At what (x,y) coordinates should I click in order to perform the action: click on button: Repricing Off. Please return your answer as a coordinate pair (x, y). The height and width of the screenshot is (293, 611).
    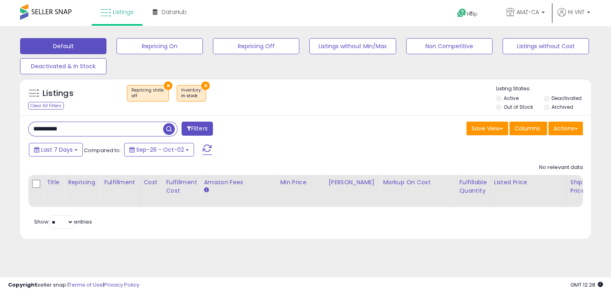
    Looking at the image, I should click on (256, 46).